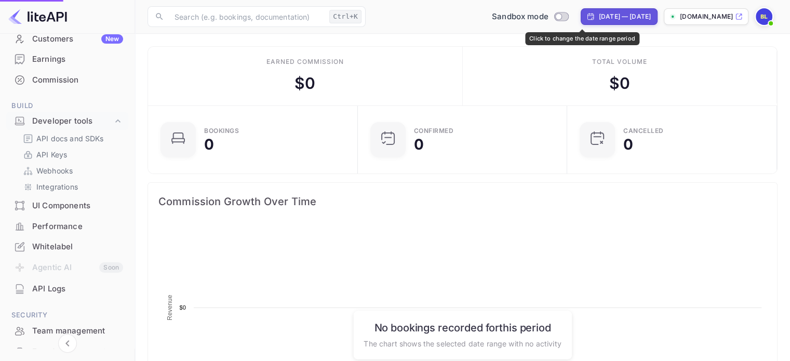 This screenshot has width=790, height=361. I want to click on span: Sandbox mode, so click(520, 17).